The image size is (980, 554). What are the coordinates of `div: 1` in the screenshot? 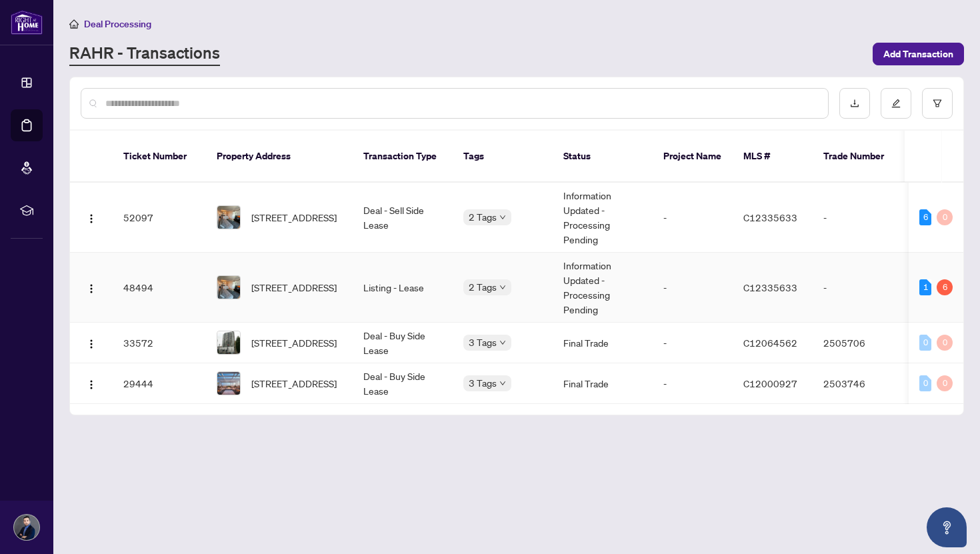 It's located at (925, 287).